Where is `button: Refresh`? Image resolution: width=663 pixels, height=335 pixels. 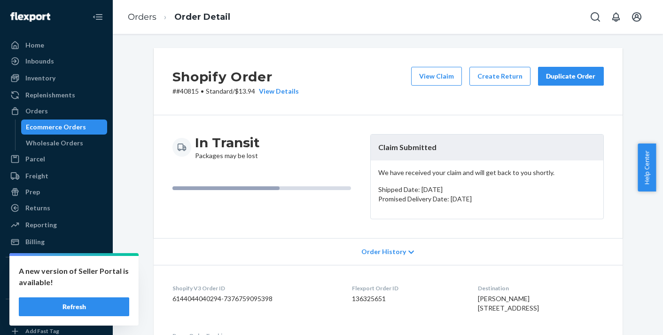 button: Refresh is located at coordinates (74, 306).